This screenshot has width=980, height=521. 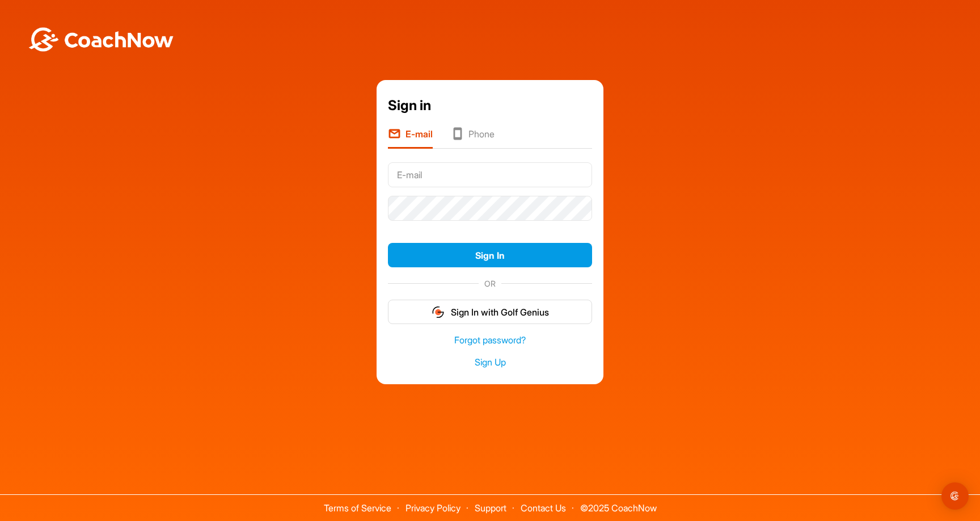 I want to click on input: E-mail, so click(x=490, y=174).